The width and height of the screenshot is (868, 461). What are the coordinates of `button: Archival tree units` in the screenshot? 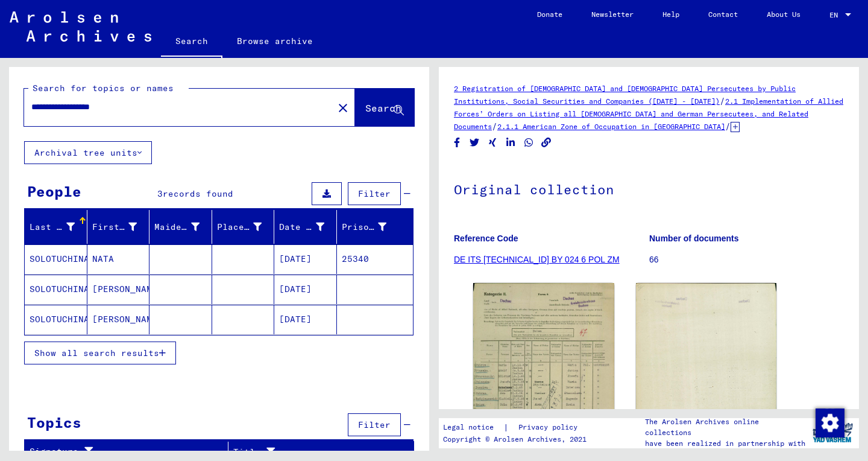 It's located at (88, 153).